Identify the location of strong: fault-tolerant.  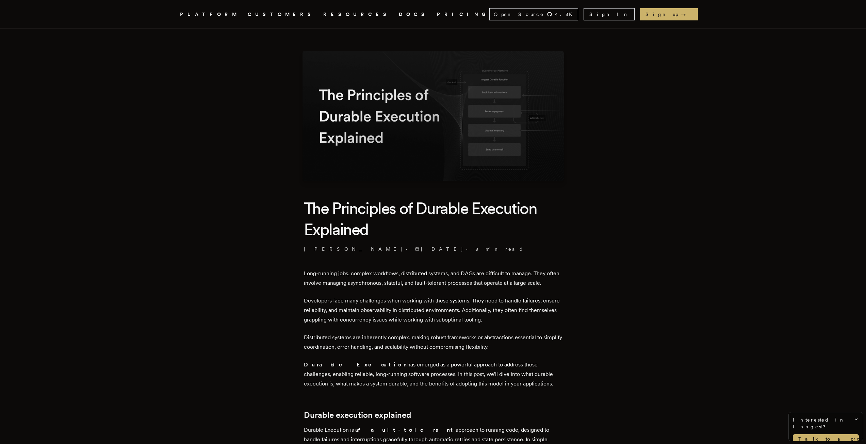
(407, 430).